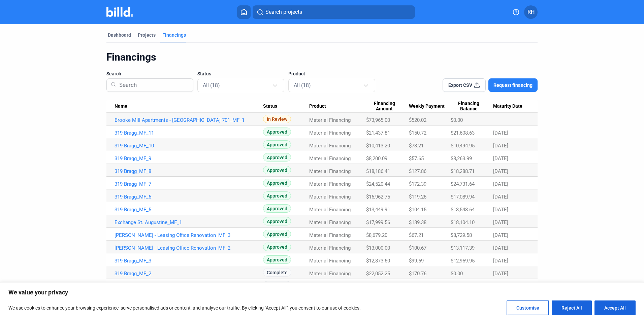  I want to click on div: Financing Balance, so click(472, 106).